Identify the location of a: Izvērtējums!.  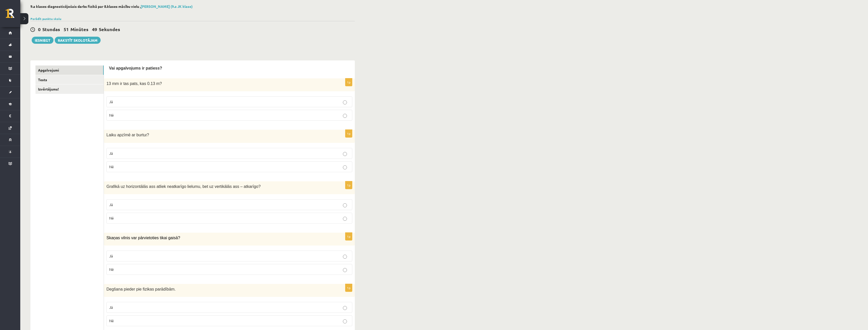
(70, 89).